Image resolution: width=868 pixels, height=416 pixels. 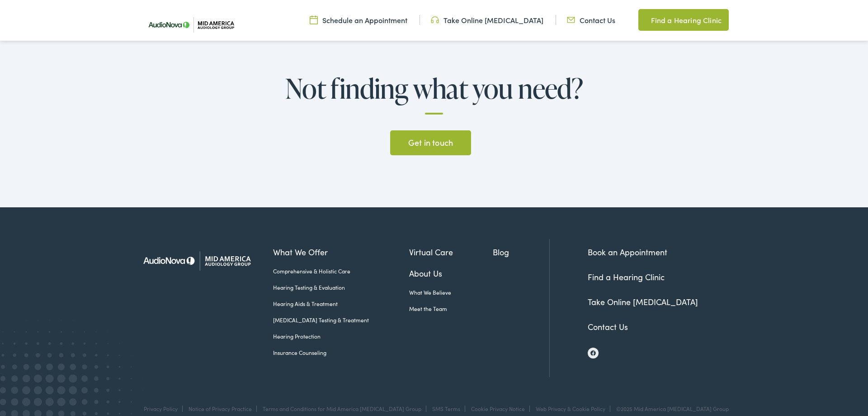 I want to click on a: About Us, so click(x=451, y=273).